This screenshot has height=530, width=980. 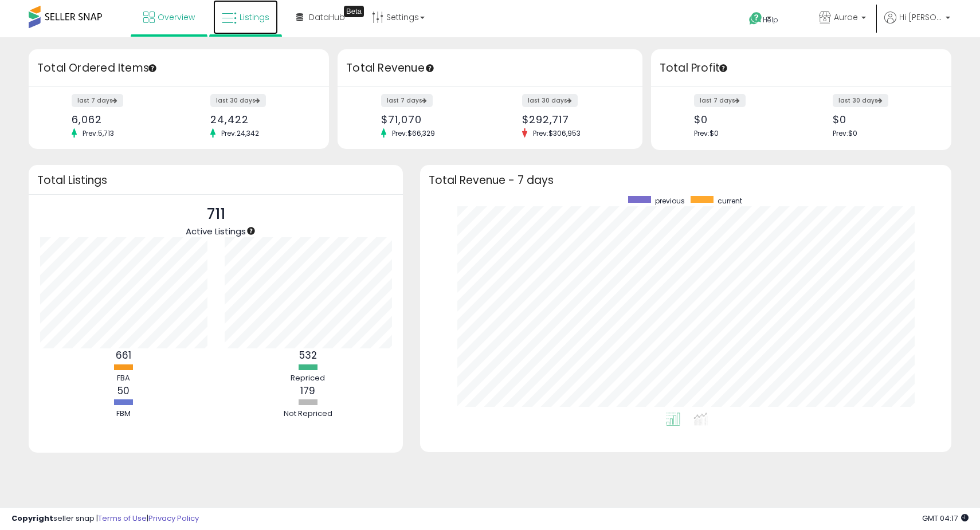 What do you see at coordinates (98, 133) in the screenshot?
I see `span: Prev: 5,713` at bounding box center [98, 133].